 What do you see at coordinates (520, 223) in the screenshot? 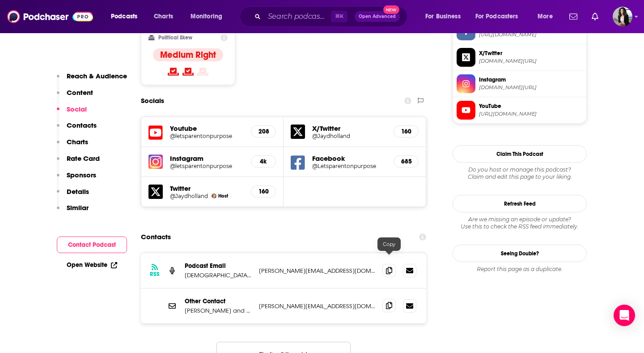
I see `div: Are we missing an episode or update? Use this to check the RSS feed immediately.` at bounding box center [520, 223].